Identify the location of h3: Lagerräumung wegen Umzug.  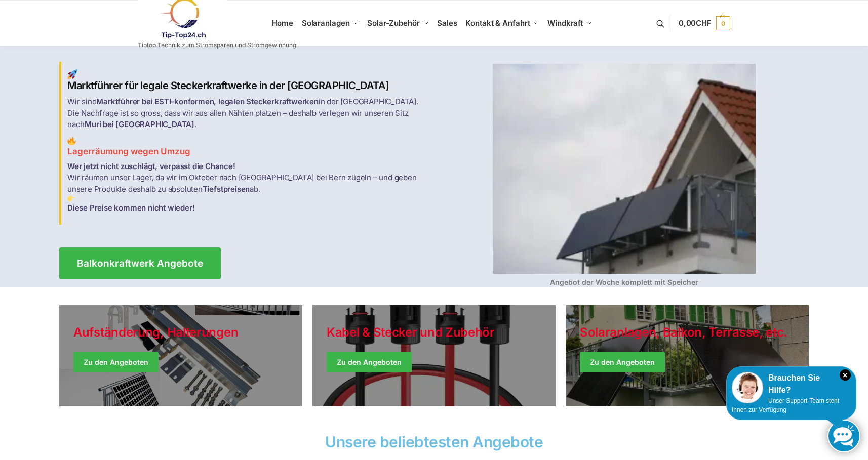
(247, 148).